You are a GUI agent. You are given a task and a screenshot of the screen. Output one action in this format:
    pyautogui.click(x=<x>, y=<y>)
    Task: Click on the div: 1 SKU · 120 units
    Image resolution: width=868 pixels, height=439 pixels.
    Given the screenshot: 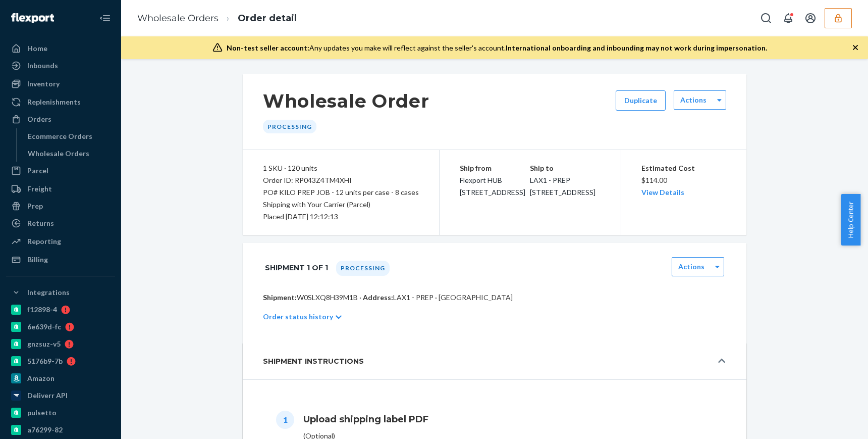 What is the action you would take?
    pyautogui.click(x=341, y=168)
    